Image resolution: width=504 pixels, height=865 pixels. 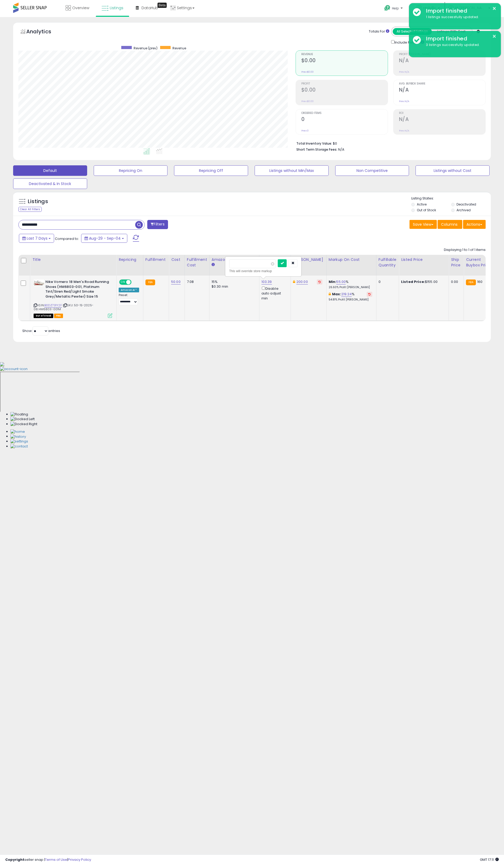 What do you see at coordinates (73, 298) in the screenshot?
I see `div: ASIN:` at bounding box center [73, 298].